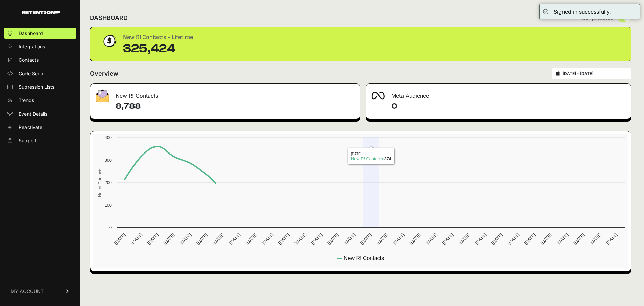 This screenshot has width=644, height=306. I want to click on img: Retention.com, so click(40, 12).